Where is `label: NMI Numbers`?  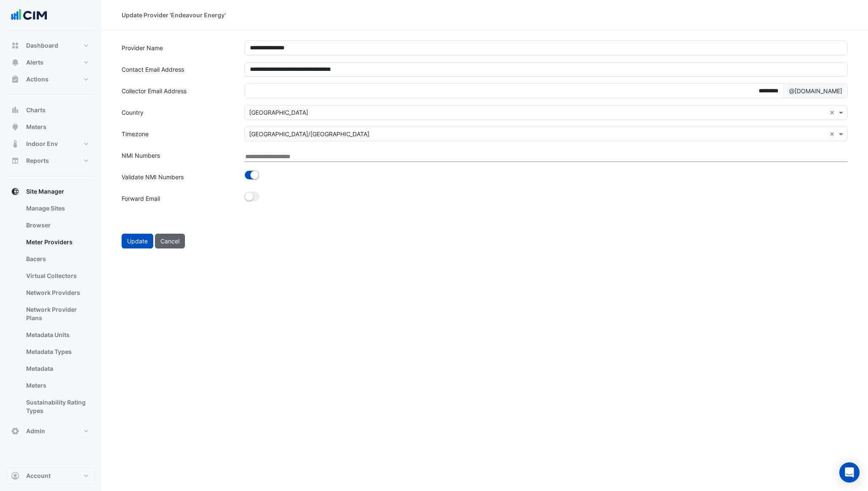
label: NMI Numbers is located at coordinates (178, 156).